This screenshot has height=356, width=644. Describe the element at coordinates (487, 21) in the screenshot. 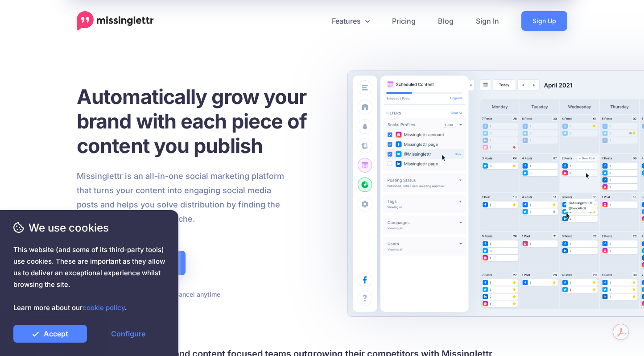

I see `a: Sign In` at that location.